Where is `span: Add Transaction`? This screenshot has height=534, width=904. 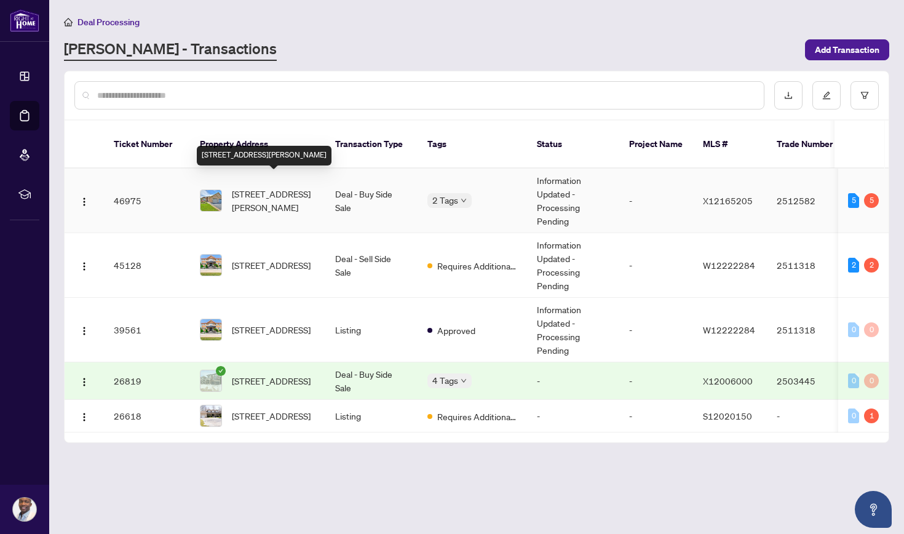 span: Add Transaction is located at coordinates (846, 50).